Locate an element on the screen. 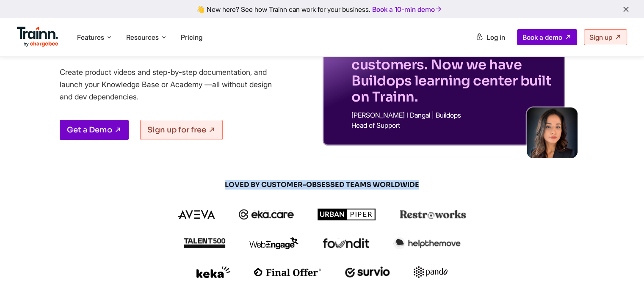  span: LOVED BY CUSTOMER-OBSESSED TEAMS WORLDWIDE is located at coordinates (322, 185).